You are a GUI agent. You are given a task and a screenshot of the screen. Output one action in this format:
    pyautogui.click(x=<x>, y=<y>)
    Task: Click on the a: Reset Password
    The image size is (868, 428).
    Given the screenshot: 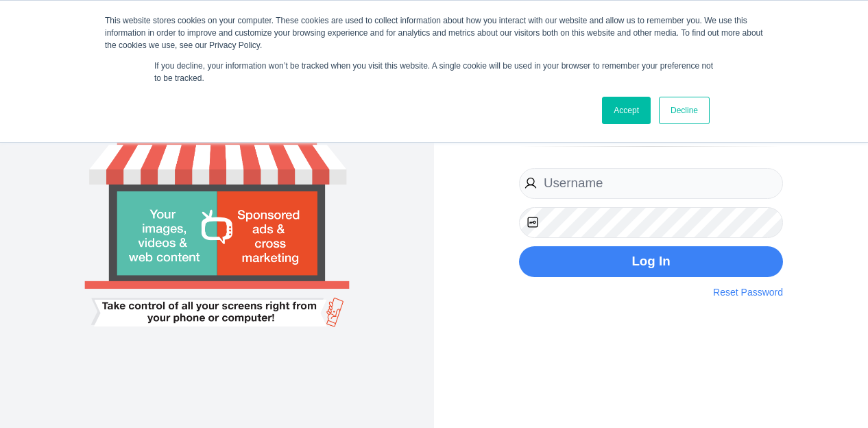 What is the action you would take?
    pyautogui.click(x=748, y=292)
    